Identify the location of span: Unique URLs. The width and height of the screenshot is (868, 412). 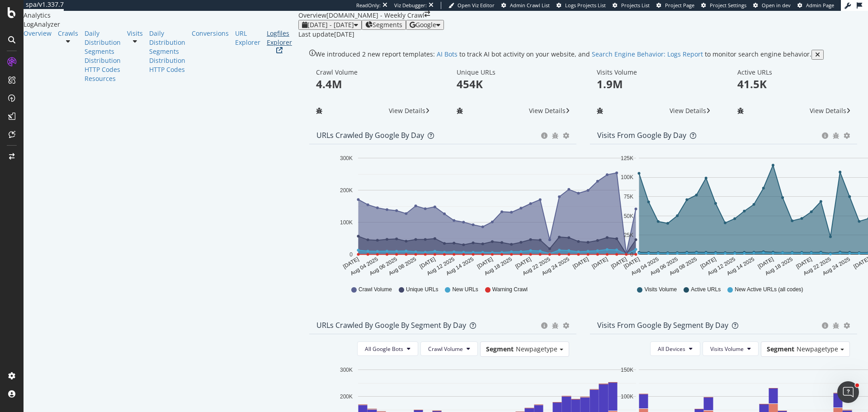
(422, 290).